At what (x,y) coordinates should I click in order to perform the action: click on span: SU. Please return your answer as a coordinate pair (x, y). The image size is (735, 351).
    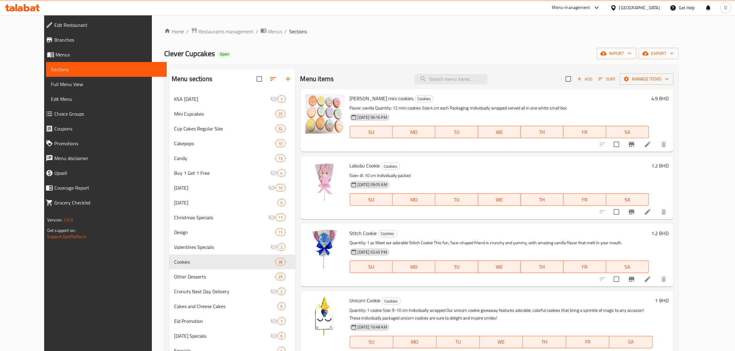
    Looking at the image, I should click on (372, 342).